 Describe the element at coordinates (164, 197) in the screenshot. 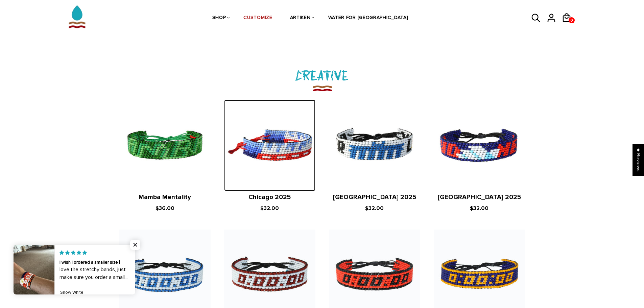

I see `a: Mamba Mentality` at that location.